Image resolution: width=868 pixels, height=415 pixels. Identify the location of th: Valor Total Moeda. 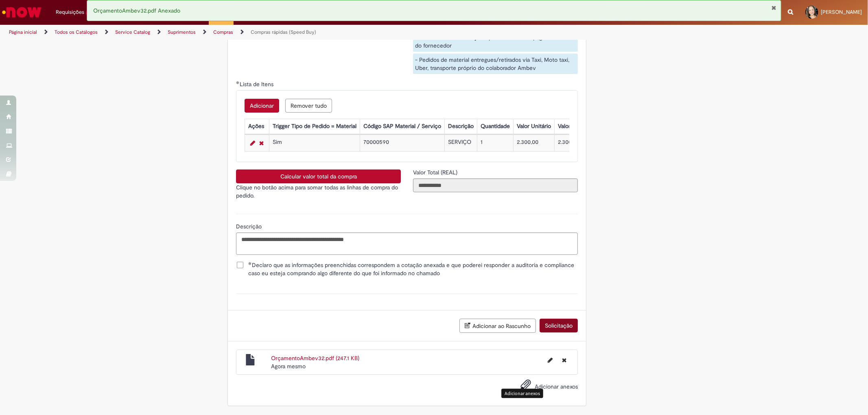
(581, 126).